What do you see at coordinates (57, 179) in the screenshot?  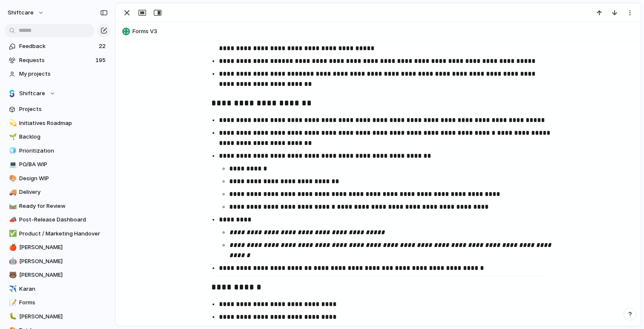 I see `div: 🎨Design WIP` at bounding box center [57, 179].